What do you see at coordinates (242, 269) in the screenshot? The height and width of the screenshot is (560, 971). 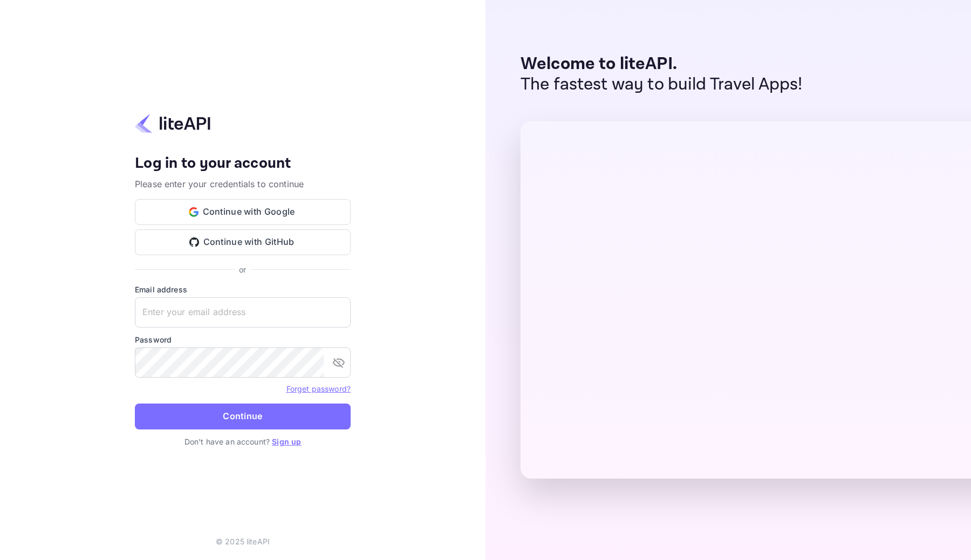 I see `p: or` at bounding box center [242, 269].